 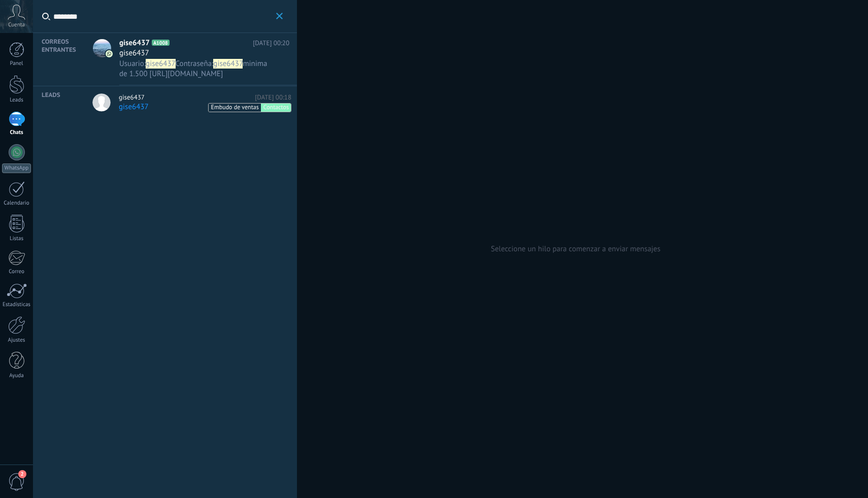 I want to click on img: avatar, so click(x=102, y=103).